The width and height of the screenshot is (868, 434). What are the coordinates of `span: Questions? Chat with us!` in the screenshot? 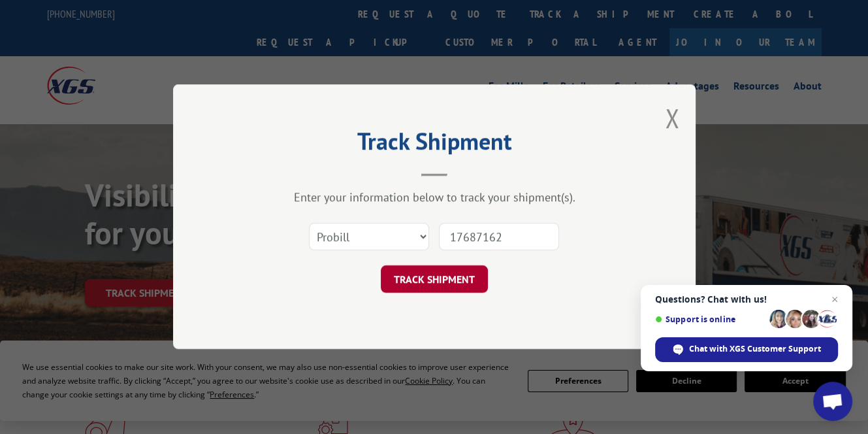 It's located at (746, 299).